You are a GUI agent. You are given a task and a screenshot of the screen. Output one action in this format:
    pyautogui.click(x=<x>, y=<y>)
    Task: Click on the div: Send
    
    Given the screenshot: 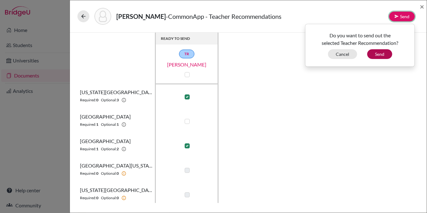 What is the action you would take?
    pyautogui.click(x=360, y=45)
    